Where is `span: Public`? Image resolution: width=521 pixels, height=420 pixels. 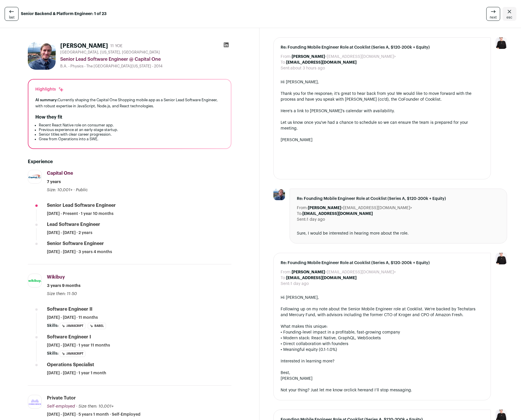 span: Public is located at coordinates (81, 190).